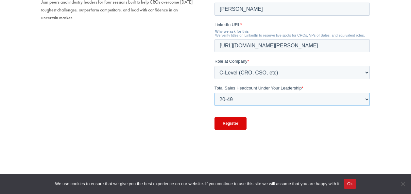  What do you see at coordinates (350, 184) in the screenshot?
I see `button: Ok` at bounding box center [350, 184].